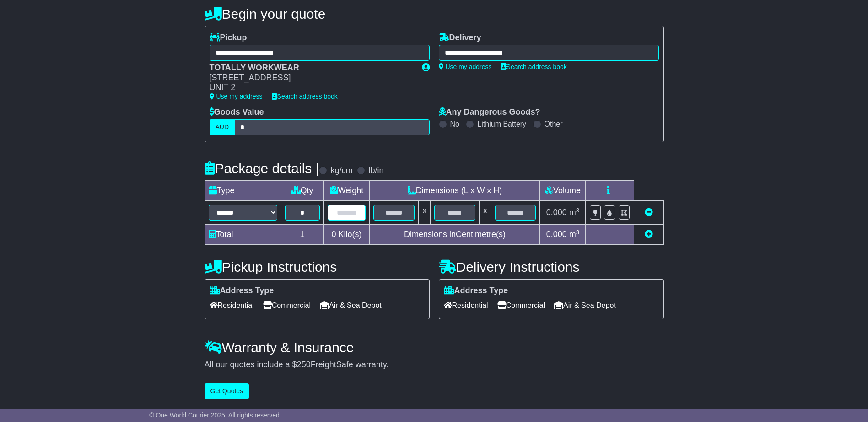  What do you see at coordinates (648, 235) in the screenshot?
I see `a: Add new item` at bounding box center [648, 235].